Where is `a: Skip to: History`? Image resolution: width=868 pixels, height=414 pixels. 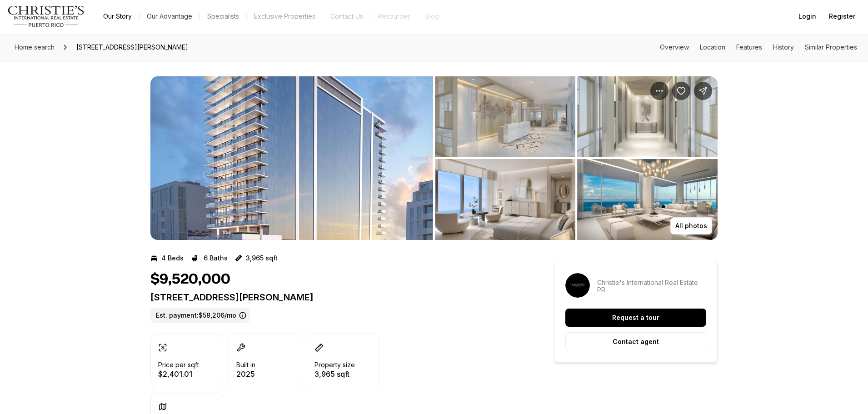
a: Skip to: History is located at coordinates (784, 47).